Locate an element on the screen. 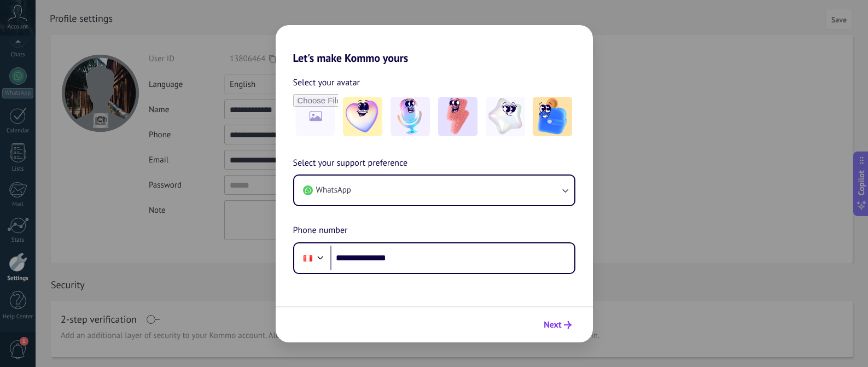  button: Next is located at coordinates (557, 325).